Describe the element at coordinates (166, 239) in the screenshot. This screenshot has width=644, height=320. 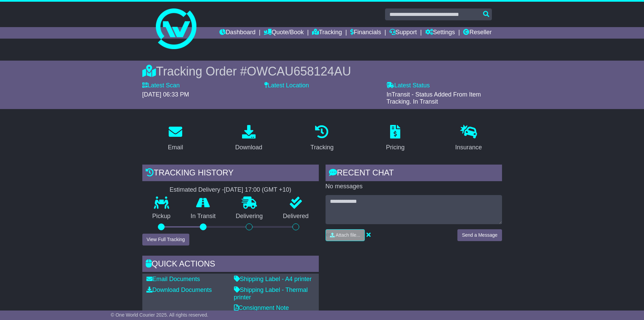
I see `button: View Full Tracking` at that location.